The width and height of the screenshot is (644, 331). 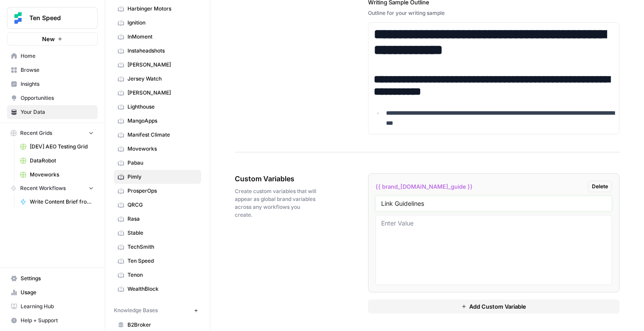 What do you see at coordinates (52, 39) in the screenshot?
I see `button: New` at bounding box center [52, 39].